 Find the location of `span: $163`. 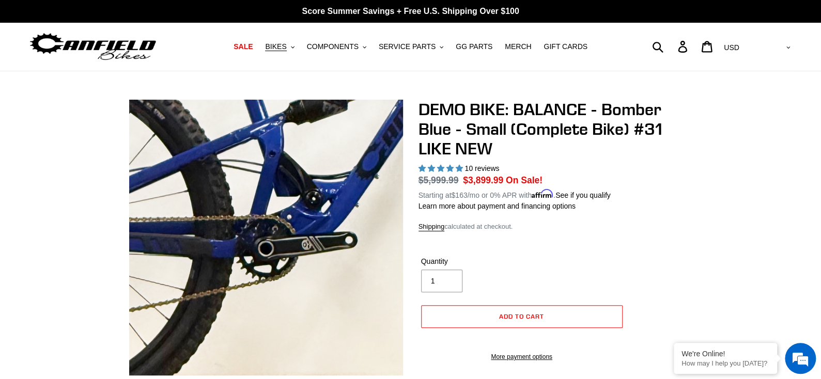

span: $163 is located at coordinates (459, 195).